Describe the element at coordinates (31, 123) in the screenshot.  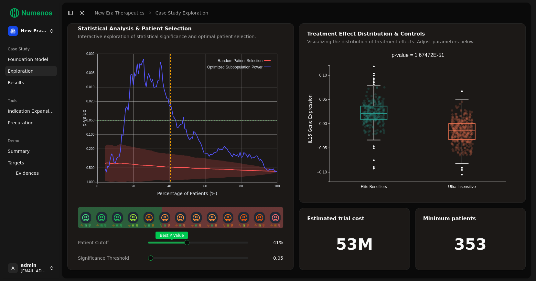
I see `a: Precuration` at that location.